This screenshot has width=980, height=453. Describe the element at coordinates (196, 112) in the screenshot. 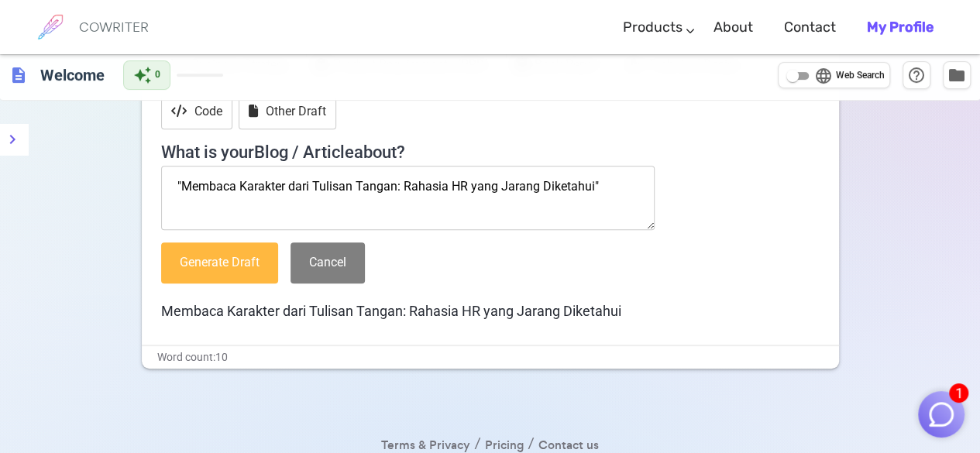

I see `button: Code` at that location.